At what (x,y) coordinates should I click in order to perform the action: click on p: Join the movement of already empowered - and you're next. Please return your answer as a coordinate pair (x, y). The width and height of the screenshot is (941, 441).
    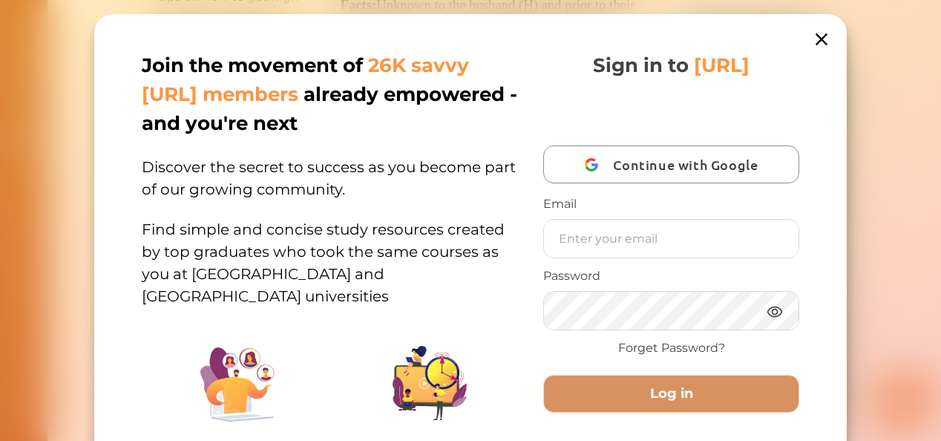
    Looking at the image, I should click on (332, 94).